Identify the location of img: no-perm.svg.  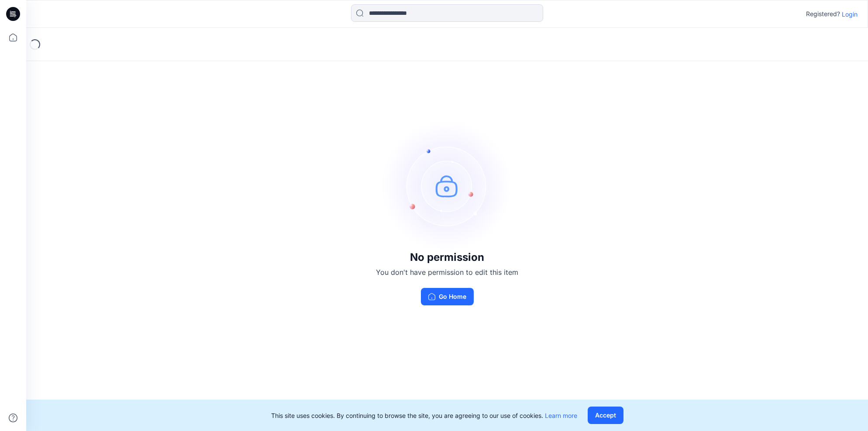
(448, 186).